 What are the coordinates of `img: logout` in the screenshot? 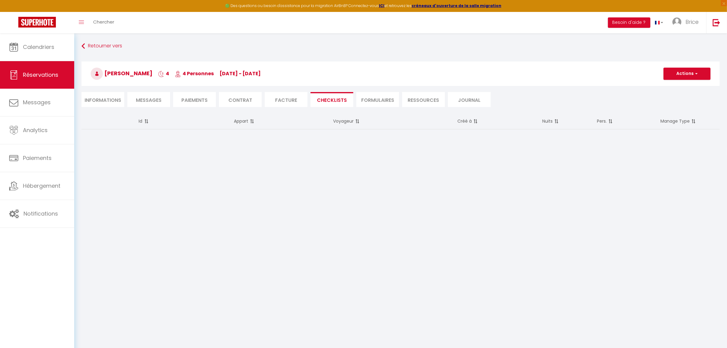 It's located at (717, 22).